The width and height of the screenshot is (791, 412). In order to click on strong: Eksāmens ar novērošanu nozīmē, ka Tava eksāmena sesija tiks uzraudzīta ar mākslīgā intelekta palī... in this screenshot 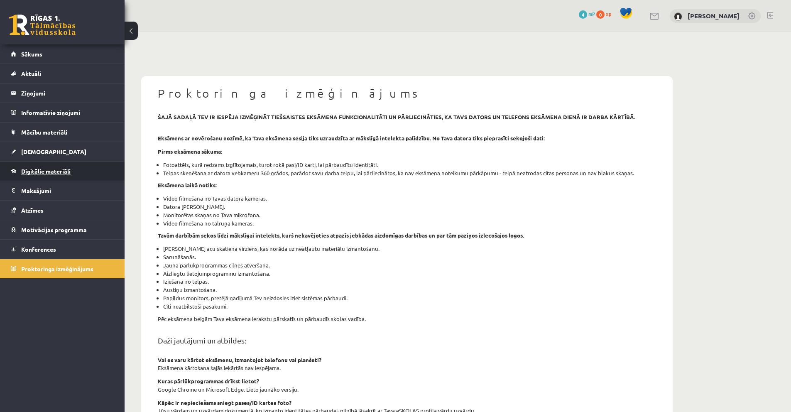, I will do `click(351, 138)`.